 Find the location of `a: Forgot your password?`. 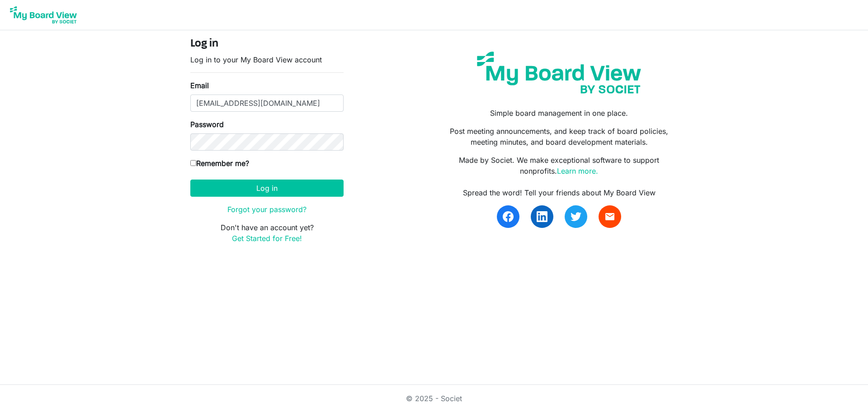

a: Forgot your password? is located at coordinates (267, 209).